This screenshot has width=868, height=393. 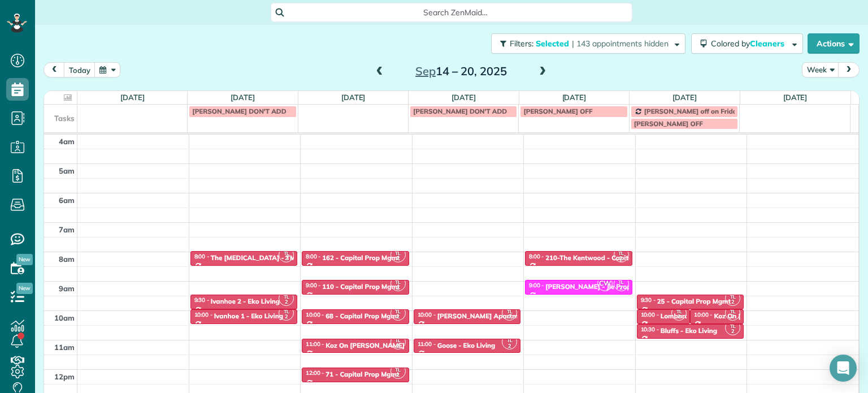 What do you see at coordinates (461, 71) in the screenshot?
I see `h2: 14 – 20, 2025` at bounding box center [461, 71].